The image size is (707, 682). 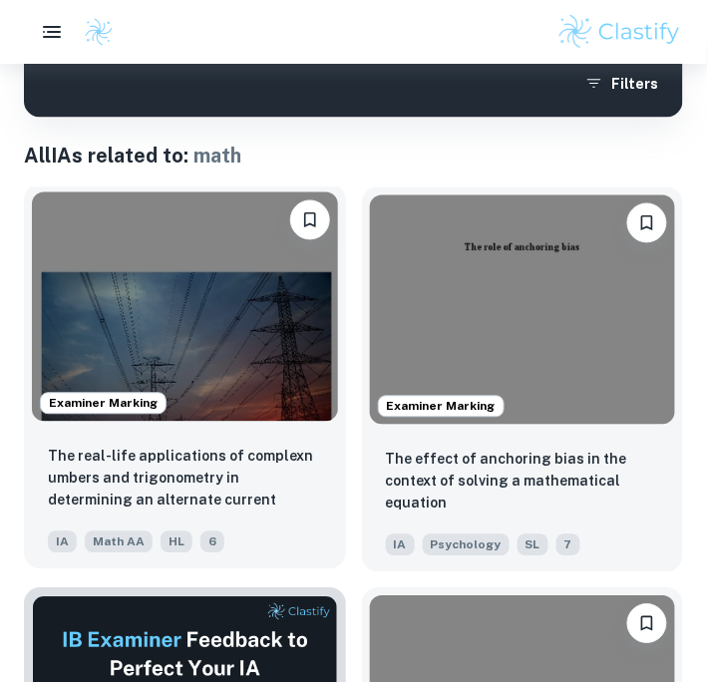 I want to click on img: Psychology IA example thumbnail: The effect of anchoring bias in the cont, so click(x=523, y=310).